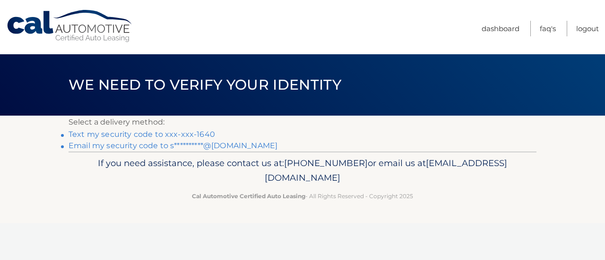 The height and width of the screenshot is (260, 605). I want to click on p: If you need assistance, please contact us at: or email us at, so click(302, 171).